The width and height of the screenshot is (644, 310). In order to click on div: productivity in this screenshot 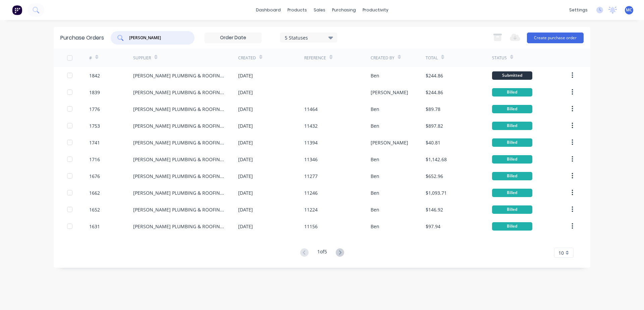, I will do `click(376, 10)`.